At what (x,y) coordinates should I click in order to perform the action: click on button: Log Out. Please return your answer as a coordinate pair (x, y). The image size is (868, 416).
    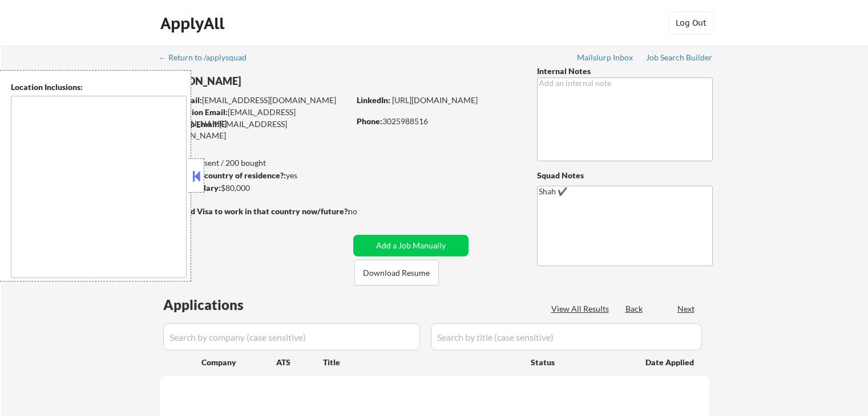
    Looking at the image, I should click on (691, 23).